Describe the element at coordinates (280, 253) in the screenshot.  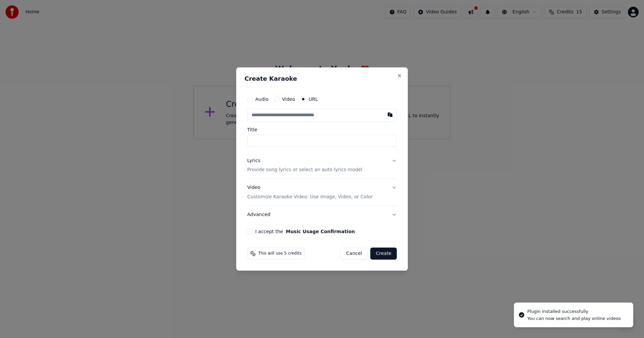
I see `span: This will use 5 credits` at that location.